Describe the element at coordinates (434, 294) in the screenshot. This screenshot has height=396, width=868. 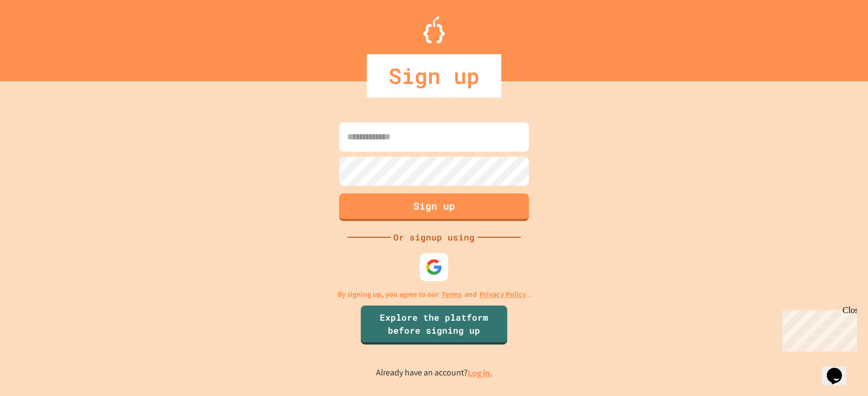
I see `p: By signing up, you agree to our and .` at that location.